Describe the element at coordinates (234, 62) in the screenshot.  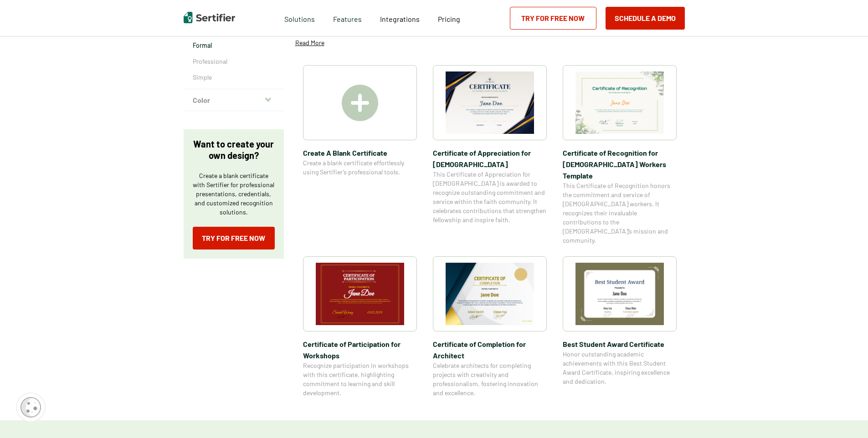
I see `p: Professional` at that location.